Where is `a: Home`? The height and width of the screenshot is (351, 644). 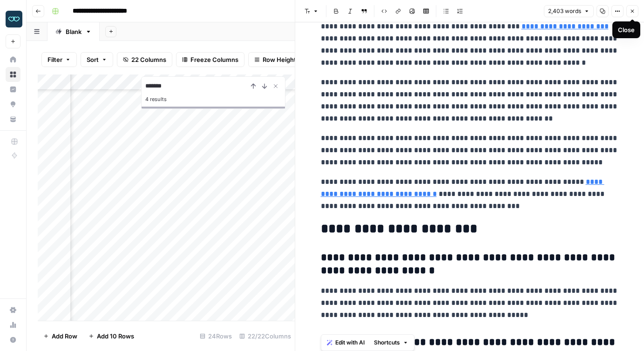 a: Home is located at coordinates (13, 59).